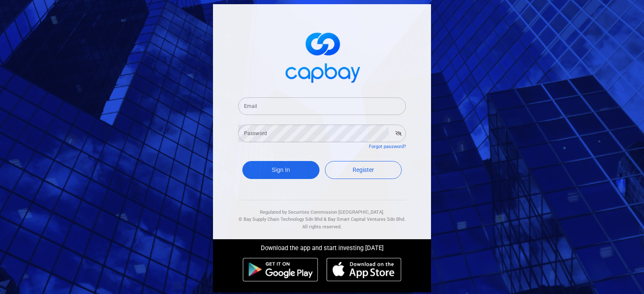  What do you see at coordinates (281, 219) in the screenshot?
I see `span: © Bay Supply Chain Technology Sdn Bhd` at bounding box center [281, 219].